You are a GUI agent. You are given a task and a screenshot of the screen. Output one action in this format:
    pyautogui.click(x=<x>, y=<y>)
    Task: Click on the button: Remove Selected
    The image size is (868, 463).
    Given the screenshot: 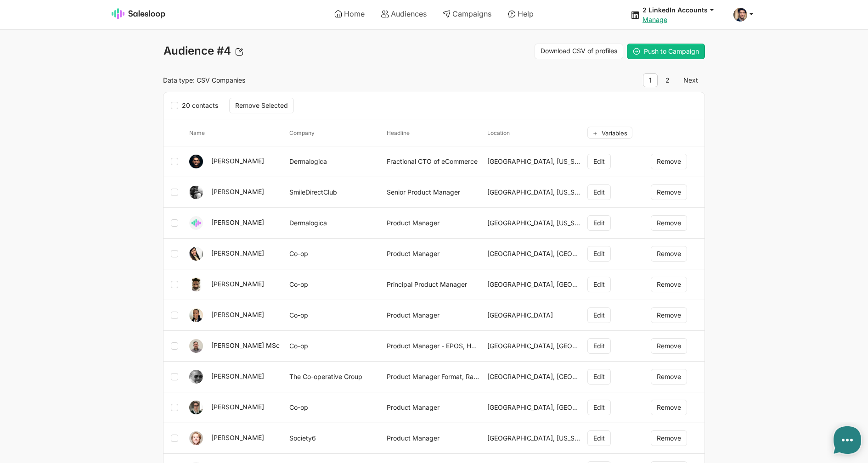 What is the action you would take?
    pyautogui.click(x=262, y=105)
    